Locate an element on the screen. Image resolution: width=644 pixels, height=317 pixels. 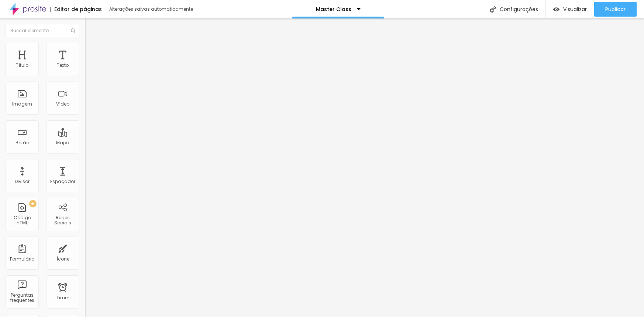
div: Formulário is located at coordinates (22, 259).